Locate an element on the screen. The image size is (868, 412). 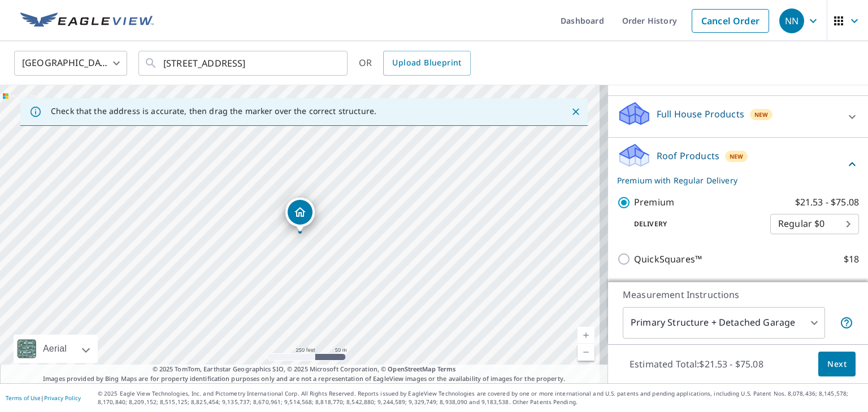
p: QuickSquares™ is located at coordinates (668, 259).